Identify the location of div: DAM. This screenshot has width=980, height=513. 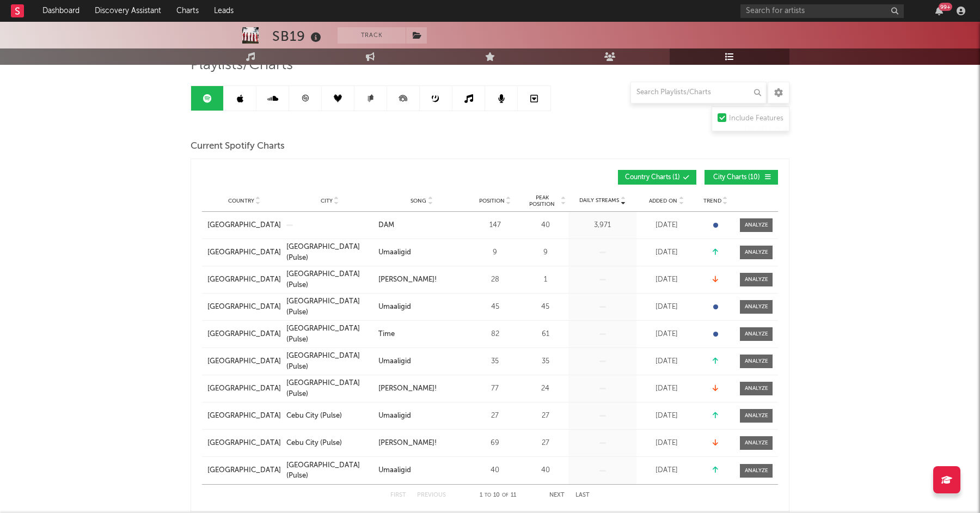
(386, 226).